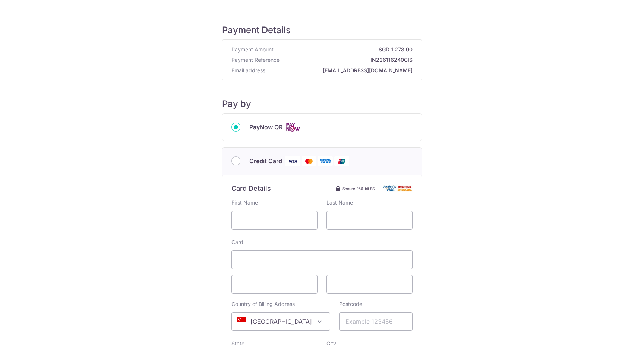 This screenshot has width=644, height=345. Describe the element at coordinates (342, 161) in the screenshot. I see `img: Union Pay` at that location.